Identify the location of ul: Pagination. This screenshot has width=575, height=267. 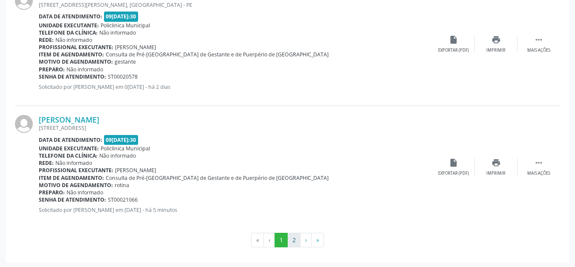
(288, 240).